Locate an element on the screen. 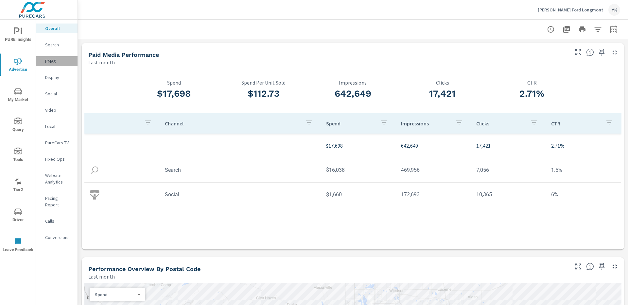  p: Conversions is located at coordinates (59, 238).